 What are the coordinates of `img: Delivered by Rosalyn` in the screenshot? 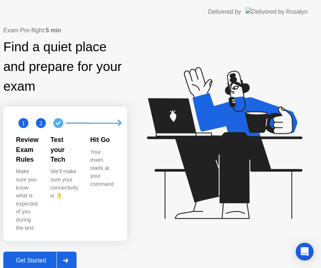 It's located at (276, 12).